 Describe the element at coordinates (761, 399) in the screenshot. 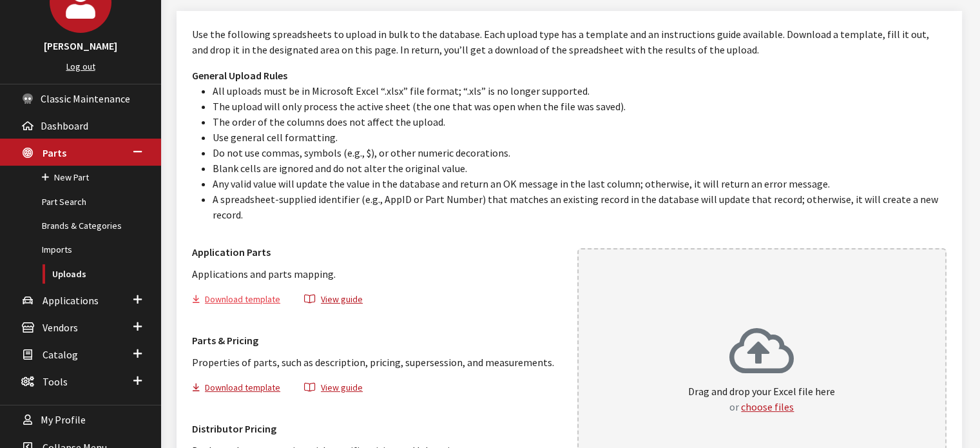

I see `p: Drag and drop your Excel file here` at that location.